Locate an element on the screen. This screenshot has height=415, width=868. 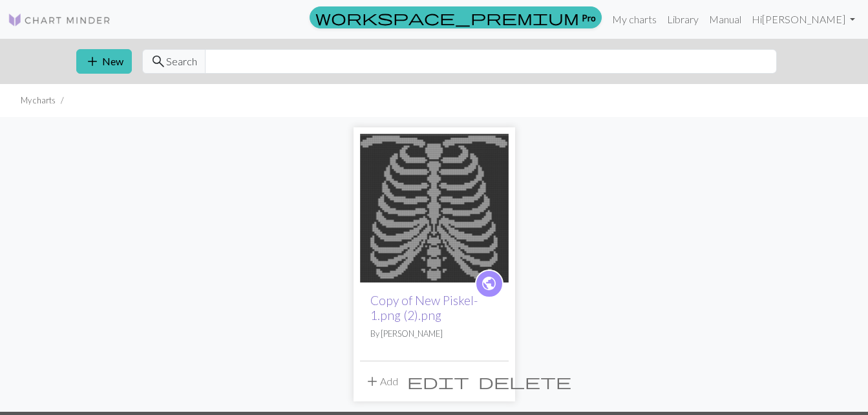
a: My charts is located at coordinates (635, 19).